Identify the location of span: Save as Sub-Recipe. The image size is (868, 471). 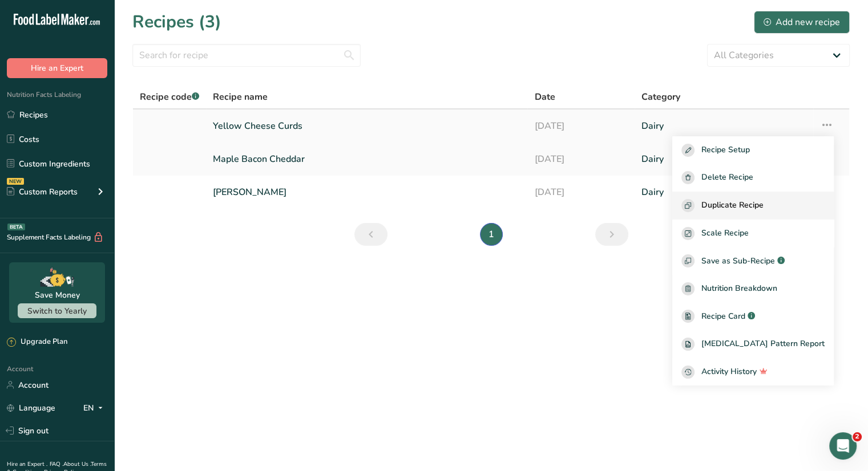
(738, 261).